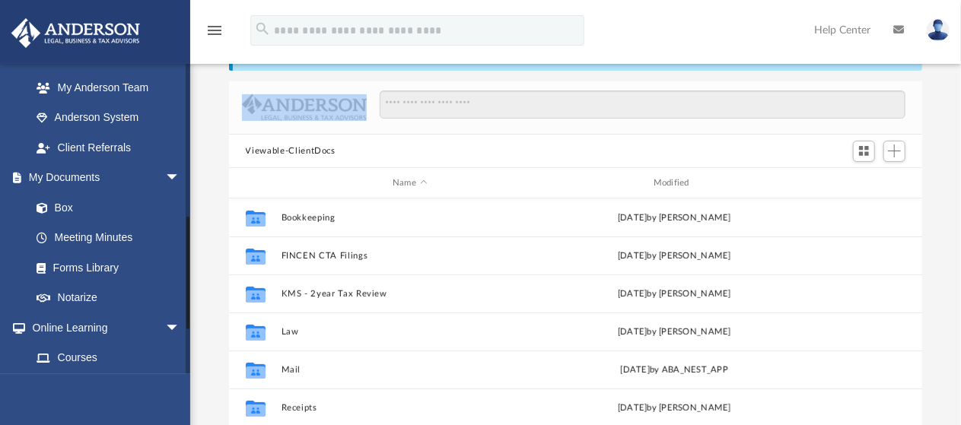  What do you see at coordinates (104, 208) in the screenshot?
I see `a: Box` at bounding box center [104, 208].